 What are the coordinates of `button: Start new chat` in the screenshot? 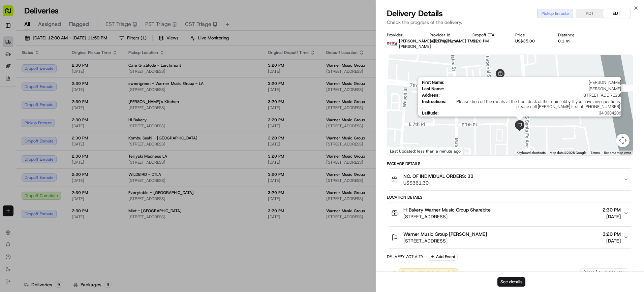 It's located at (119, 71).